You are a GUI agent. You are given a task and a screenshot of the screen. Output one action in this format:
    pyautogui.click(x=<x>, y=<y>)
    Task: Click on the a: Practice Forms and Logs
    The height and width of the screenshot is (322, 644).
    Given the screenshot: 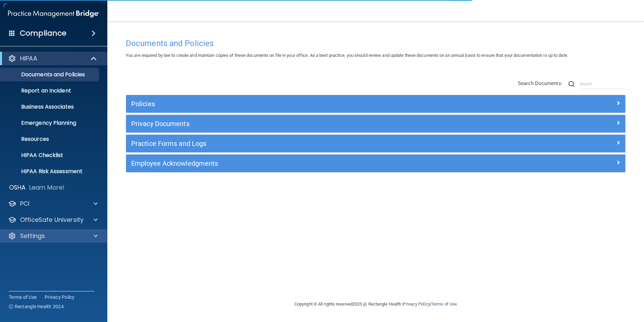 What is the action you would take?
    pyautogui.click(x=376, y=143)
    